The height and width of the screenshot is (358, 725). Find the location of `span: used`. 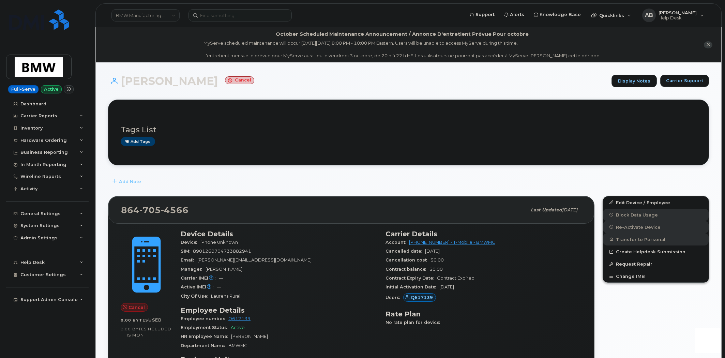

span: used is located at coordinates (155, 320).